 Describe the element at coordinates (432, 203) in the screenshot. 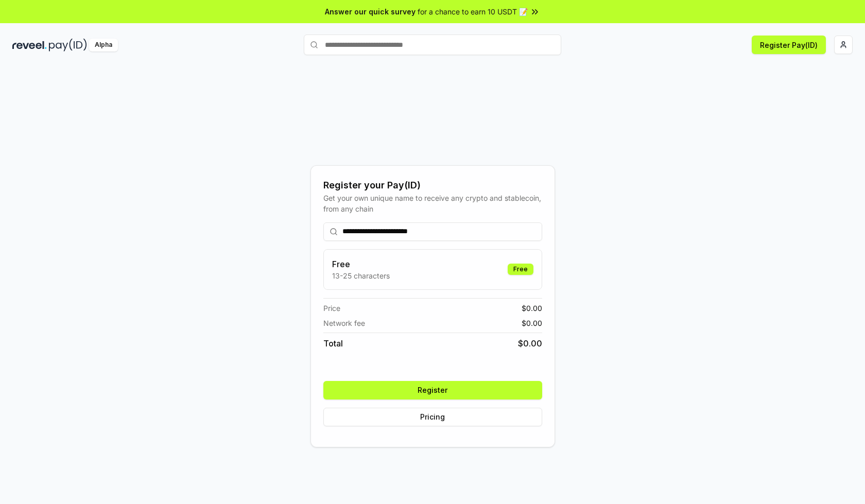

I see `div: Get your own unique name to receive any crypto and stablecoin, from any chain` at that location.